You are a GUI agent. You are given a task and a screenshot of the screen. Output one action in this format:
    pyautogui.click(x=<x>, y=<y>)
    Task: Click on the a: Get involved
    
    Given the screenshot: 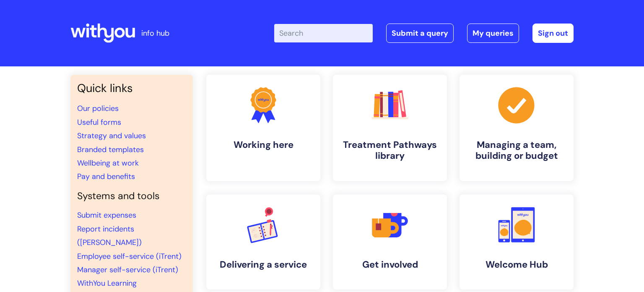 What is the action you would take?
    pyautogui.click(x=390, y=242)
    